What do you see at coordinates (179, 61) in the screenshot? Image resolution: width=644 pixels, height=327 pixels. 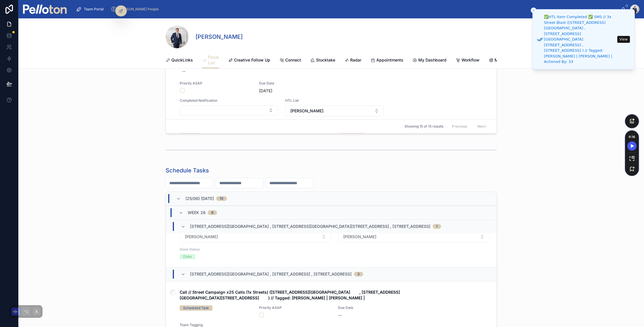 I see `a: QuickLinks` at bounding box center [179, 61].